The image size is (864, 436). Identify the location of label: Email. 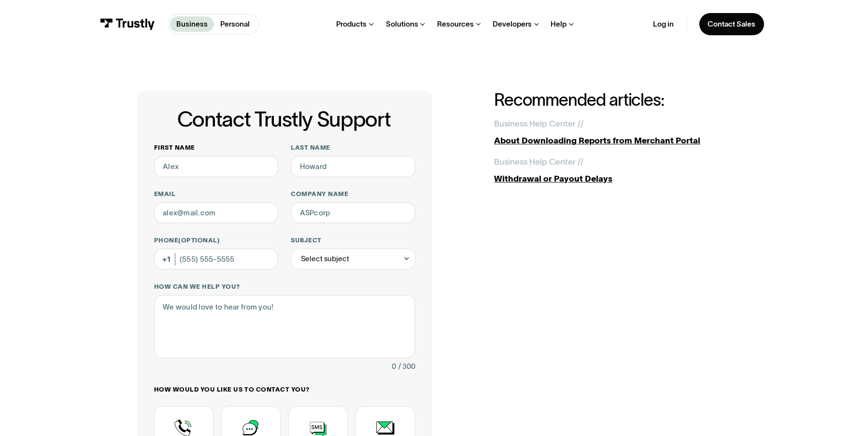
(216, 194).